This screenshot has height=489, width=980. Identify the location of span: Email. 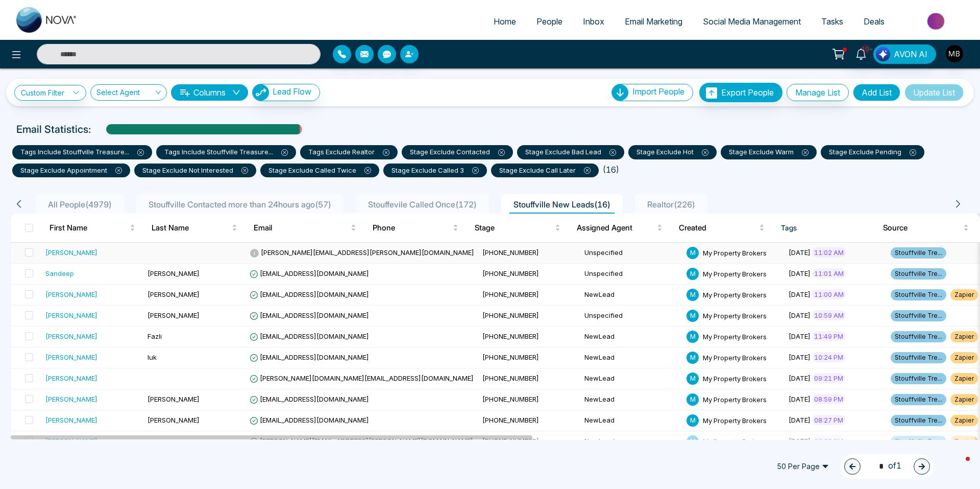
(301, 228).